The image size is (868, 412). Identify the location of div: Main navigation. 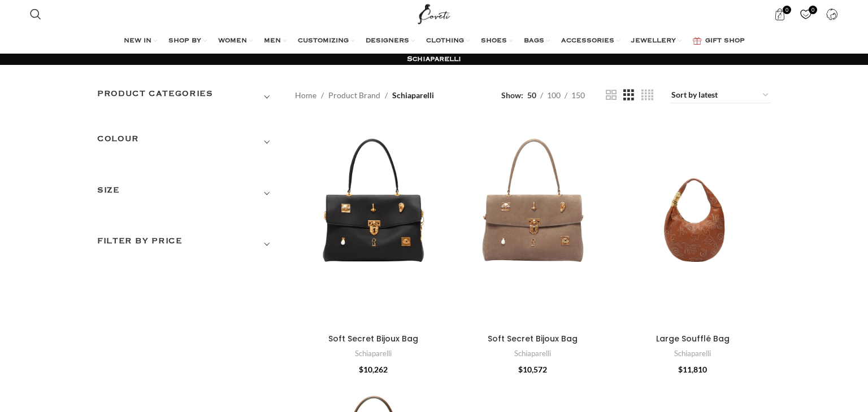
(433, 41).